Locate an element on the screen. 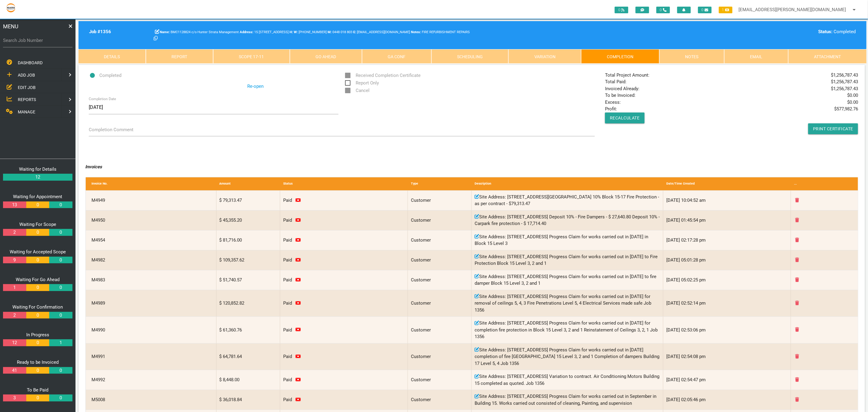  span: MENU is located at coordinates (10, 26).